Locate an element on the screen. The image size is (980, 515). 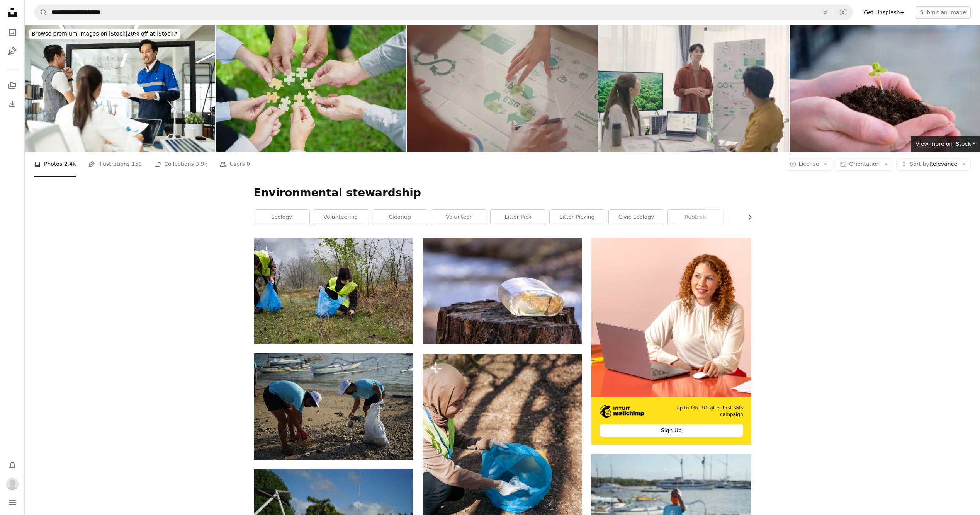
button: Submit an image is located at coordinates (943, 12).